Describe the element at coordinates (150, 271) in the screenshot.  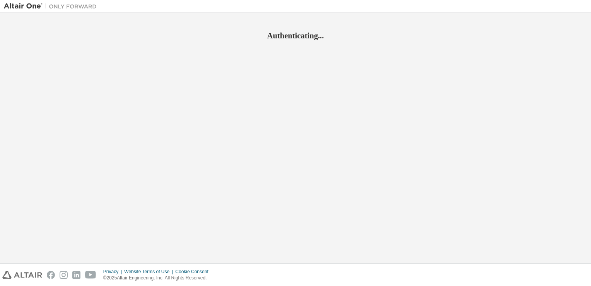
I see `div: Website Terms of Use` at that location.